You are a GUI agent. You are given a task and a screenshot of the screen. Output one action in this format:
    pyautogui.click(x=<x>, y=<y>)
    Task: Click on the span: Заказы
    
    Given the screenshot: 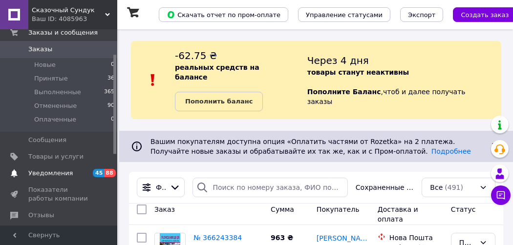 What is the action you would take?
    pyautogui.click(x=40, y=49)
    